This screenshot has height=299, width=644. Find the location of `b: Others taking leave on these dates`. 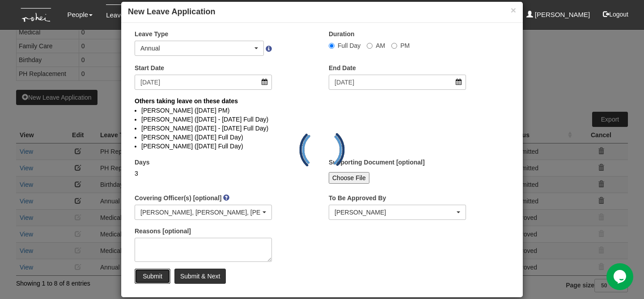

b: Others taking leave on these dates is located at coordinates (186, 101).